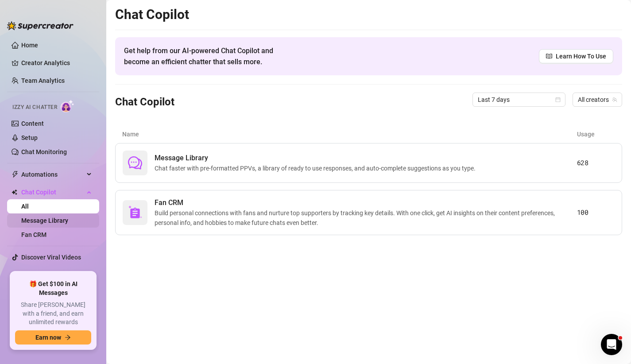 Image resolution: width=631 pixels, height=364 pixels. What do you see at coordinates (67, 106) in the screenshot?
I see `img: AI Chatter` at bounding box center [67, 106].